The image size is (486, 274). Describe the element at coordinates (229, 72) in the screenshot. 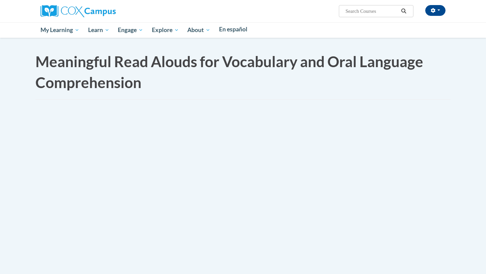

I see `span: Meaningful Read Alouds for Vocabulary and Oral Language Comprehension` at that location.